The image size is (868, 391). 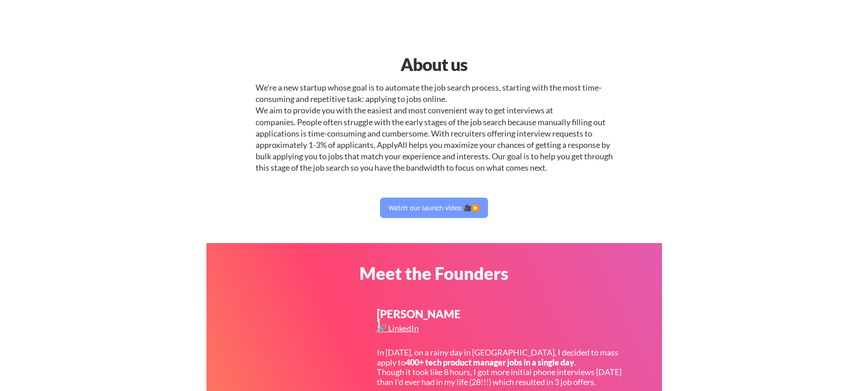 What do you see at coordinates (398, 329) in the screenshot?
I see `a: 🔗 LinkedIn` at bounding box center [398, 329].